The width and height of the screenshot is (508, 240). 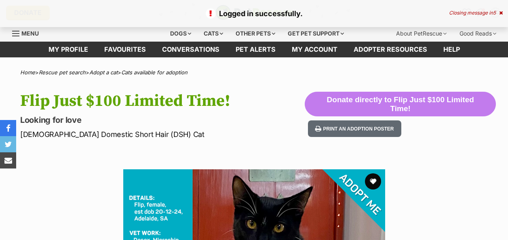 What do you see at coordinates (125, 49) in the screenshot?
I see `a: Favourites` at bounding box center [125, 49].